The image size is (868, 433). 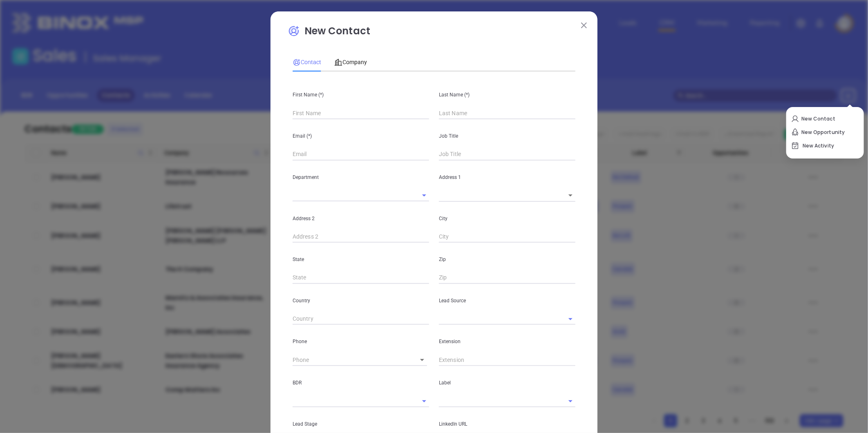 What do you see at coordinates (361, 237) in the screenshot?
I see `input: Address 2` at bounding box center [361, 237].